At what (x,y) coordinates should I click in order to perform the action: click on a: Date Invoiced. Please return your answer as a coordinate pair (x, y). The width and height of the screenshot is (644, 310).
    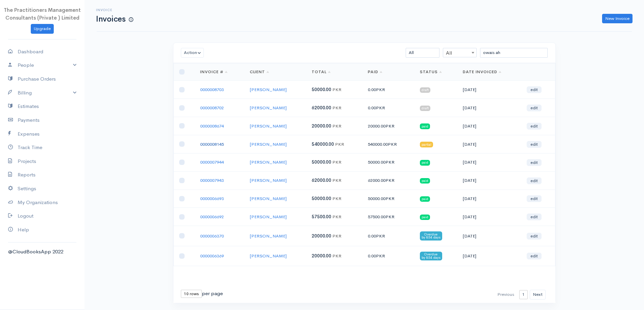
    Looking at the image, I should click on (482, 72).